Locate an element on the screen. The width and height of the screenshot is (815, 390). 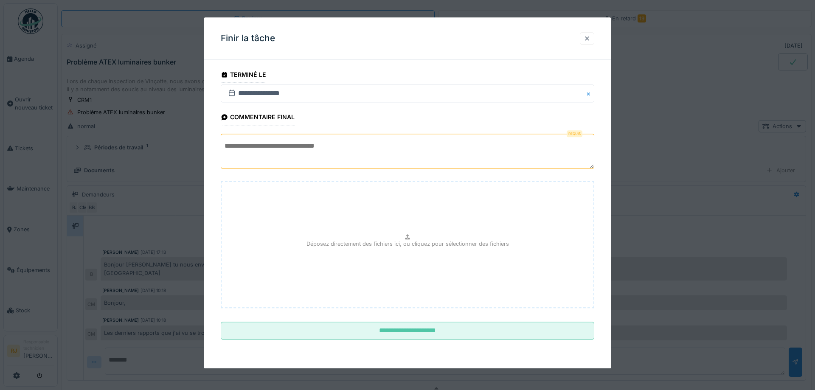
div: Terminé le is located at coordinates (243, 76).